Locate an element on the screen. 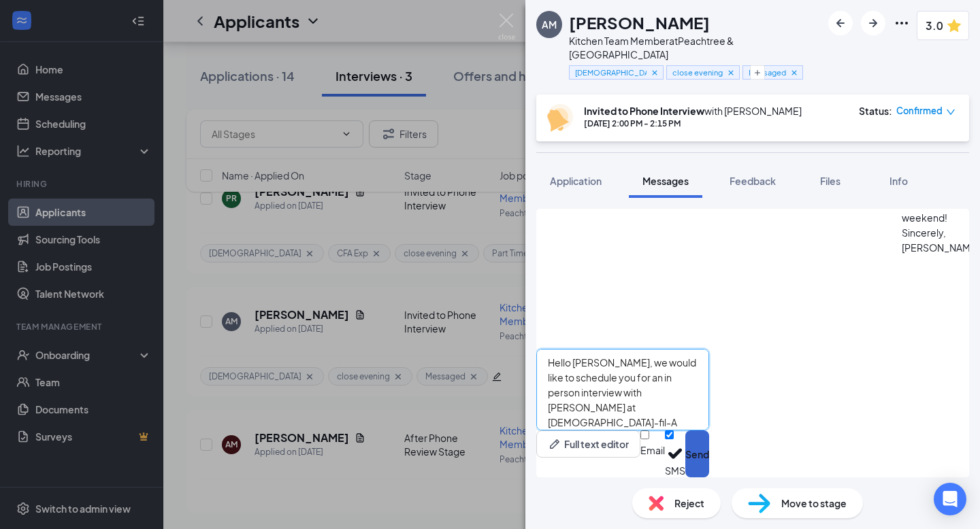 The image size is (980, 529). svg: Plus is located at coordinates (758, 73).